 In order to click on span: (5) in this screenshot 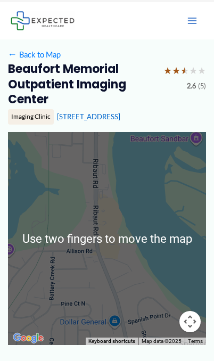, I will do `click(202, 86)`.